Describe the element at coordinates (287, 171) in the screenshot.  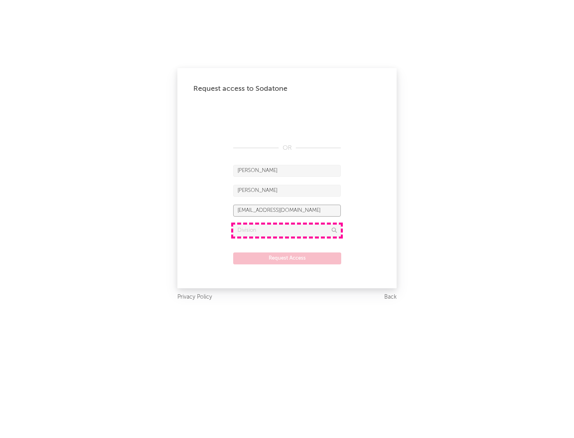
I see `input: First Name` at that location.